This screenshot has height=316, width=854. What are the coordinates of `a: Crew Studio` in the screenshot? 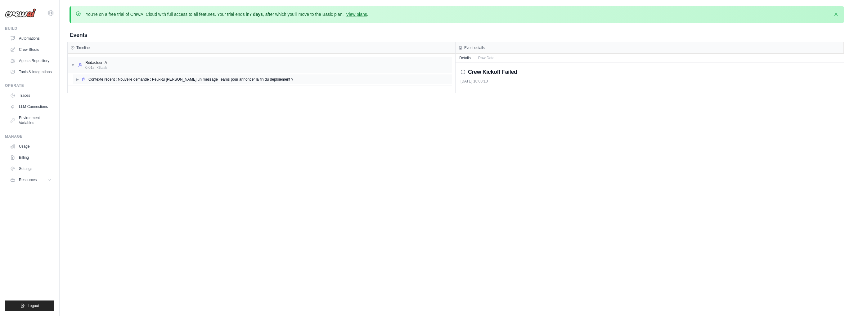 It's located at (31, 50).